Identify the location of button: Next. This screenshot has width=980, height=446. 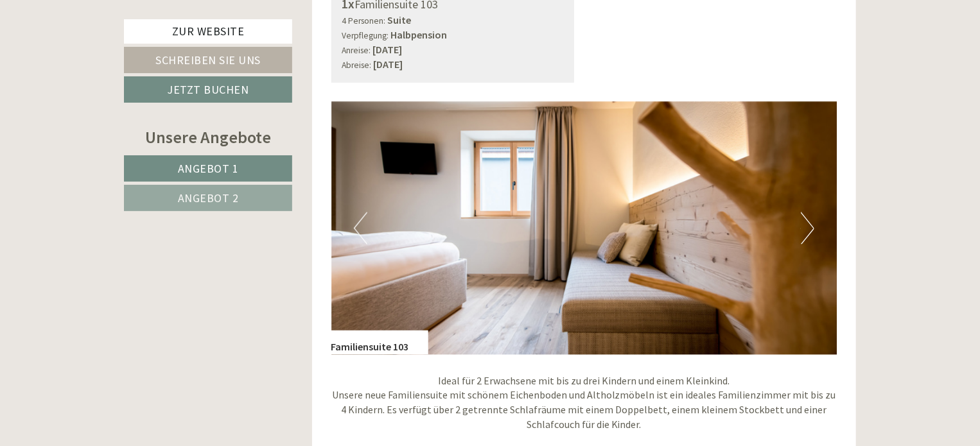
(807, 229).